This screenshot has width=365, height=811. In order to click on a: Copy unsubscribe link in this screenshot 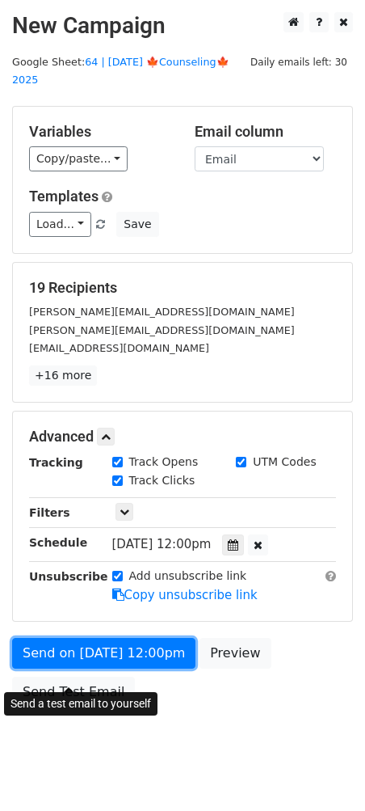, I will do `click(185, 595)`.